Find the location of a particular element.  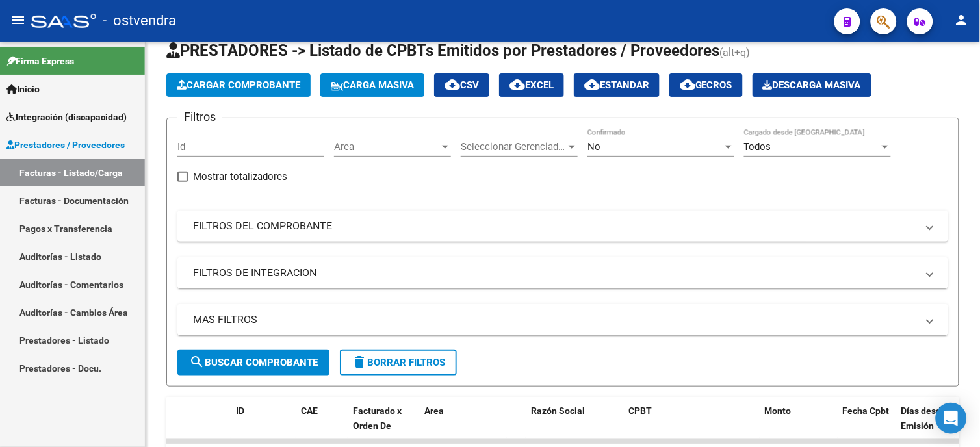

mat-expansion-panel-header: FILTROS DE INTEGRACION is located at coordinates (563, 273).